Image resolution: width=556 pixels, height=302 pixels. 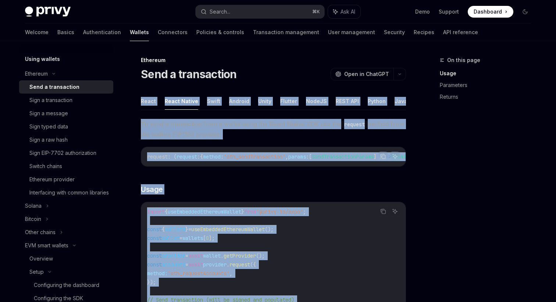 I want to click on a: Usage, so click(x=488, y=74).